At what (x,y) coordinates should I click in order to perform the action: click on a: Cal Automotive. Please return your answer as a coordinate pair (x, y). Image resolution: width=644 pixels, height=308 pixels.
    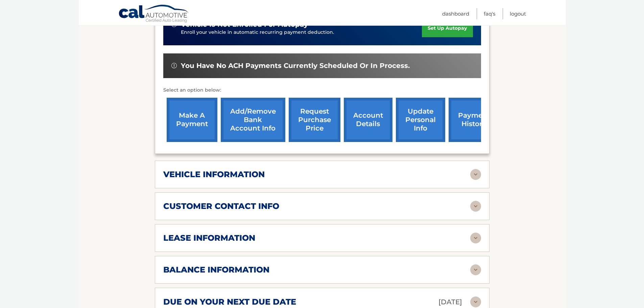
    Looking at the image, I should click on (153, 14).